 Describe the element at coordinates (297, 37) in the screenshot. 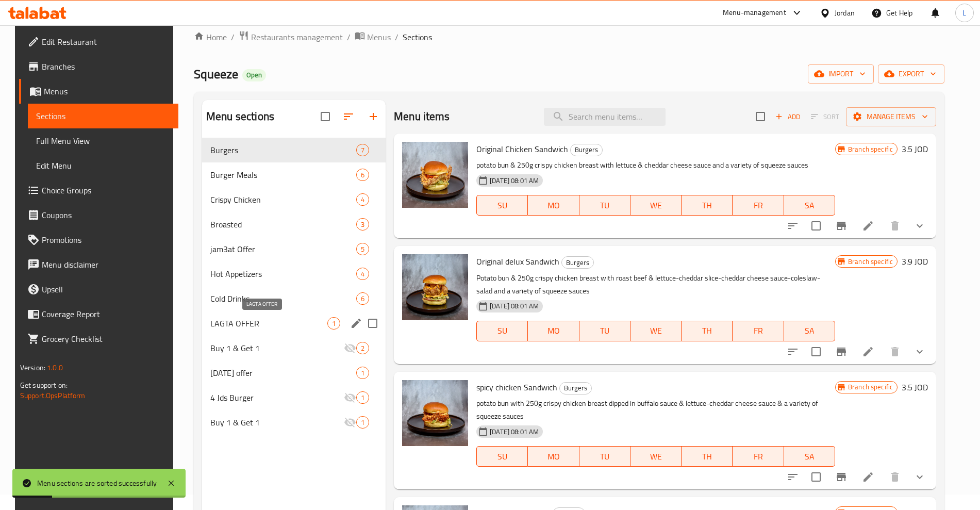

I see `span: Restaurants management` at that location.